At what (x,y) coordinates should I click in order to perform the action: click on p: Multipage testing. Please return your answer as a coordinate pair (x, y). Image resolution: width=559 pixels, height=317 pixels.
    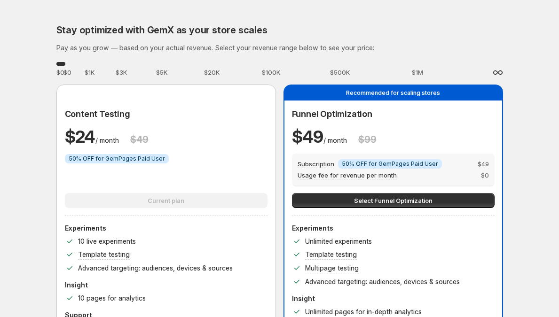
    Looking at the image, I should click on (332, 268).